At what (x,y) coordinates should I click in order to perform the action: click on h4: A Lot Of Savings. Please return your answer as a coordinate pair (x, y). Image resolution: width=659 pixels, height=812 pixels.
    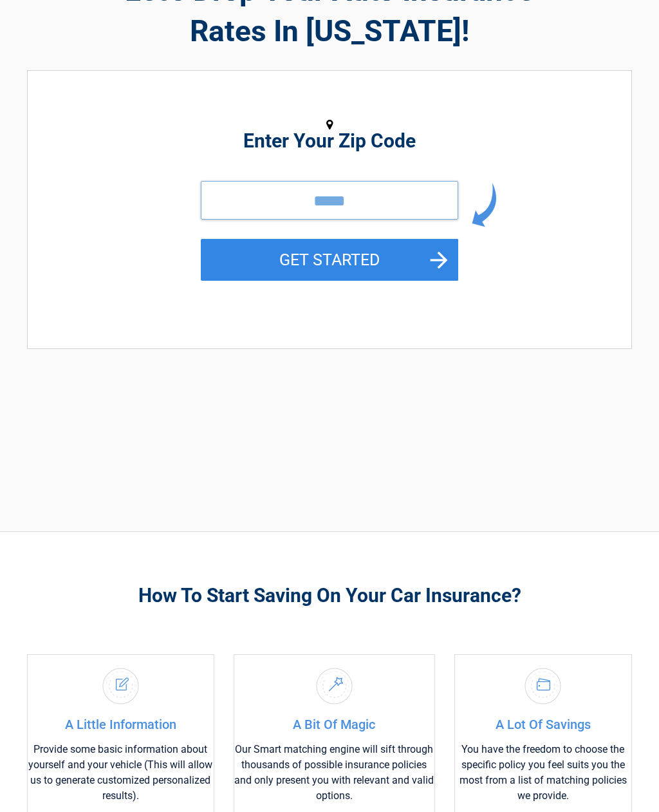
    Looking at the image, I should click on (543, 725).